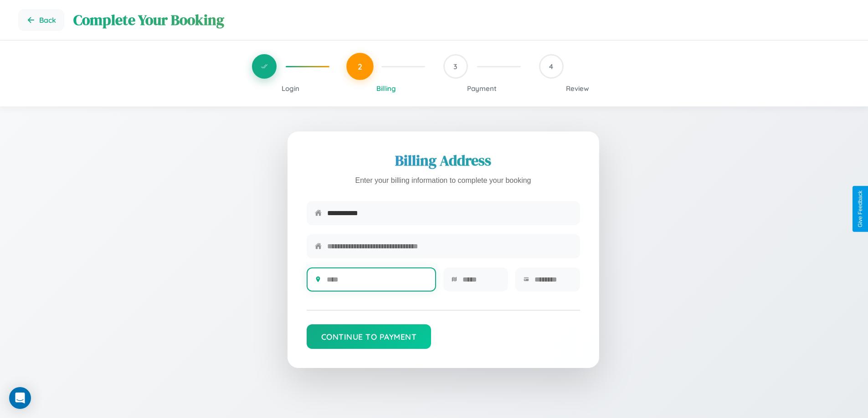 The height and width of the screenshot is (418, 868). Describe the element at coordinates (20, 398) in the screenshot. I see `div: Open Intercom Messenger` at that location.